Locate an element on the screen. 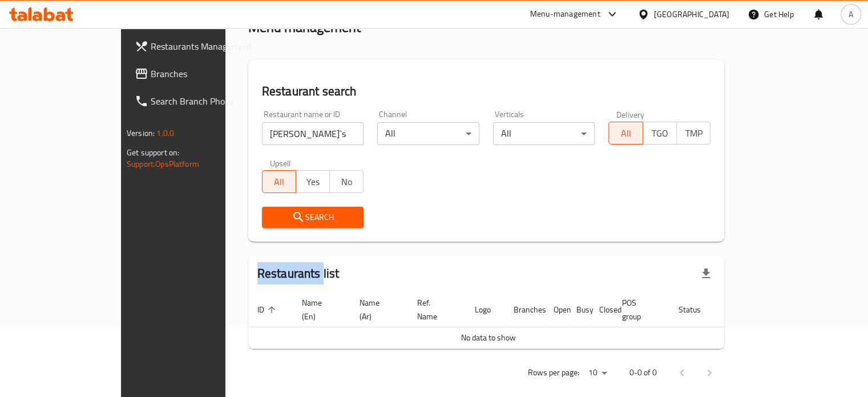 Image resolution: width=868 pixels, height=397 pixels. span: TMP is located at coordinates (694, 133).